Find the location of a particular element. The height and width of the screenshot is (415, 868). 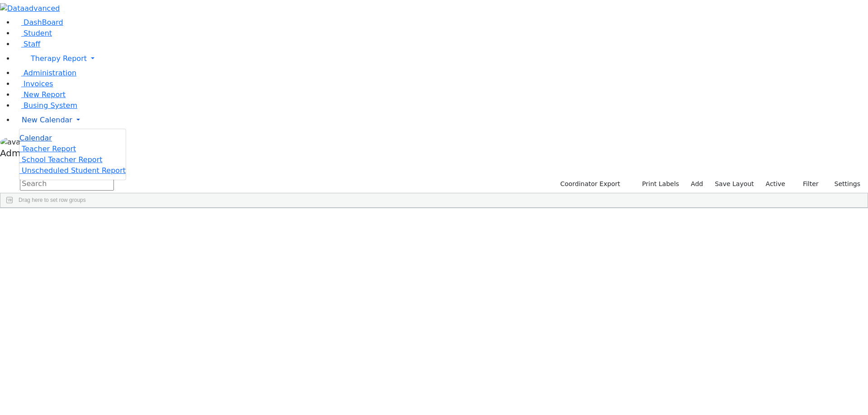

a: Add is located at coordinates (696, 184).